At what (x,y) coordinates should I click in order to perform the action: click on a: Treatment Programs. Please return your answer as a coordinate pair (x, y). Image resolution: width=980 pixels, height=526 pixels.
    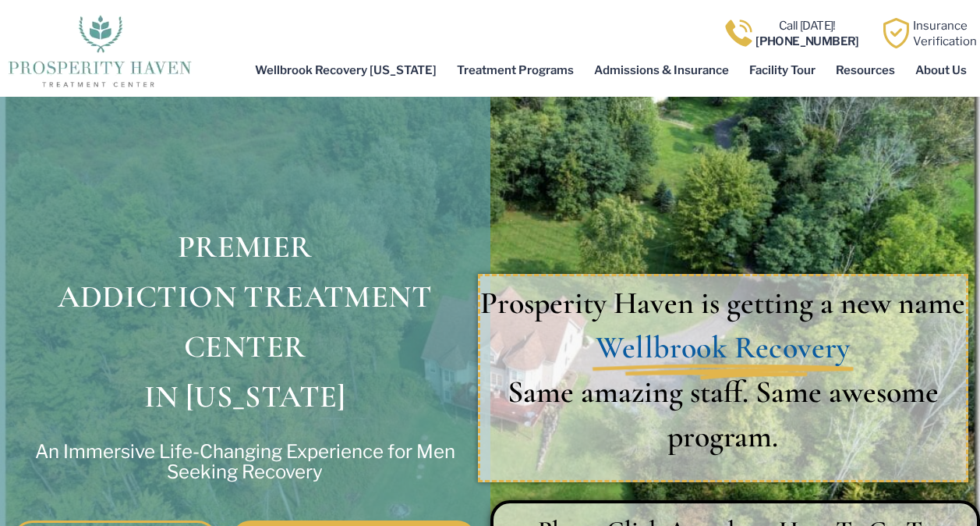
    Looking at the image, I should click on (516, 70).